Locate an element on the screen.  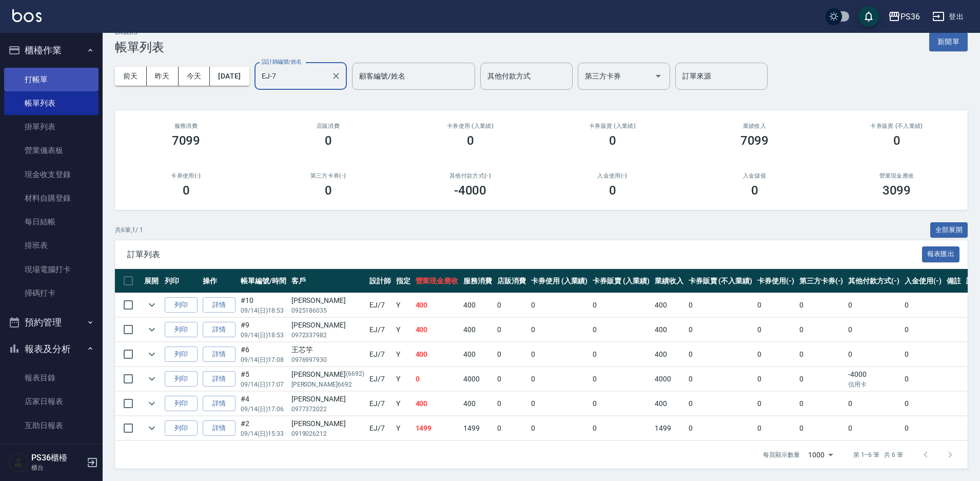
th: 列印 is located at coordinates (181, 281).